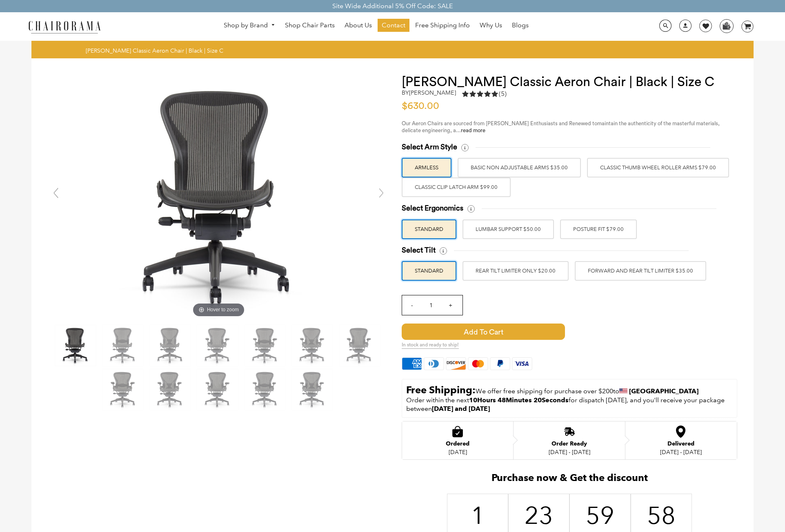  Describe the element at coordinates (483, 332) in the screenshot. I see `span: Add to Cart` at that location.